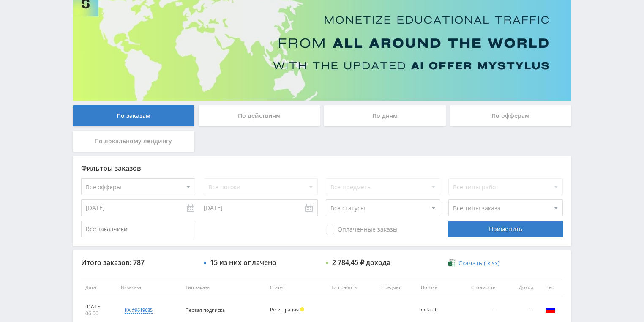 The width and height of the screenshot is (644, 322). Describe the element at coordinates (435, 287) in the screenshot. I see `th: Потоки` at that location.